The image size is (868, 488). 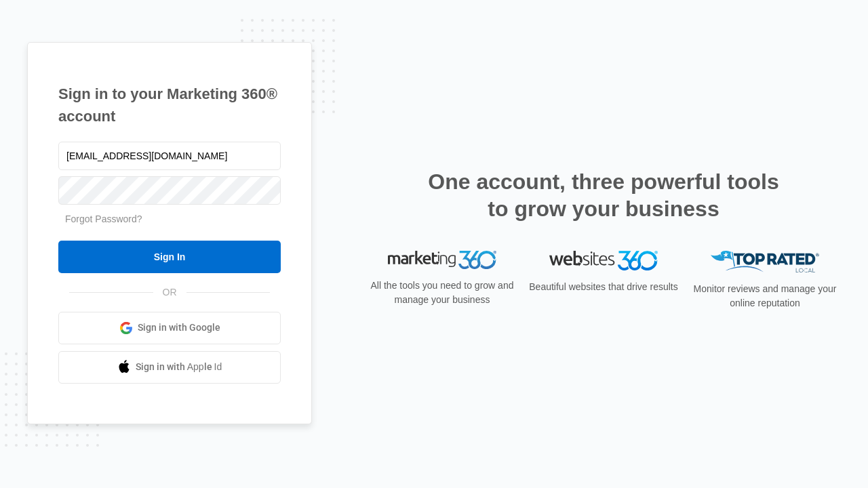 What do you see at coordinates (765, 296) in the screenshot?
I see `p: Monitor reviews and manage your online reputation` at bounding box center [765, 296].